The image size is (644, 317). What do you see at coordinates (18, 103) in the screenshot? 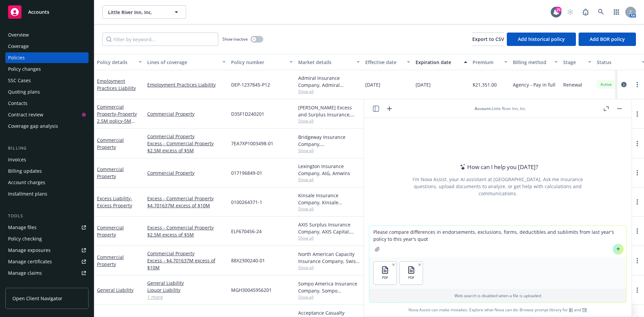
I see `div: Contacts` at bounding box center [18, 103].